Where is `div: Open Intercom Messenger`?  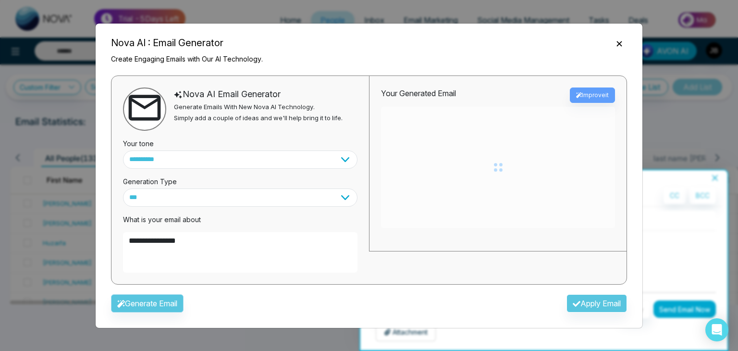 div: Open Intercom Messenger is located at coordinates (717, 330).